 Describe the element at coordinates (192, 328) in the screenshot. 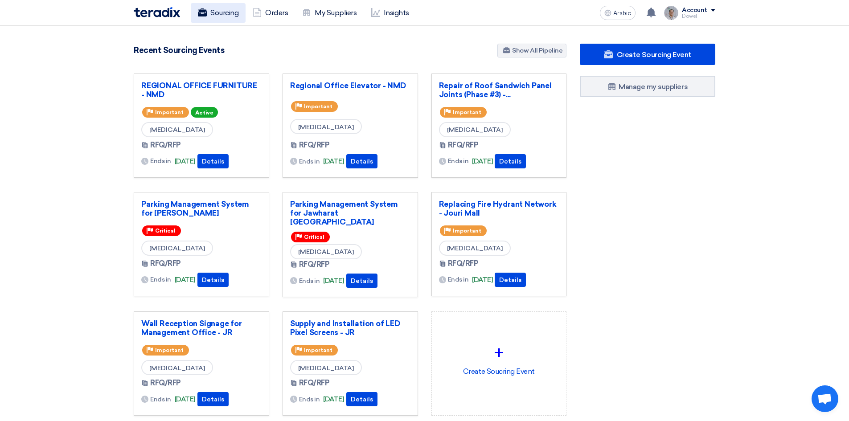

I see `font: Wall Reception Signage for Management Office - JR` at that location.